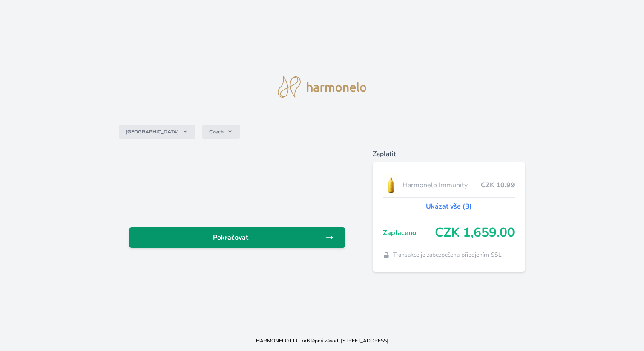 This screenshot has width=644, height=351. Describe the element at coordinates (322, 87) in the screenshot. I see `img: logo.svg` at that location.